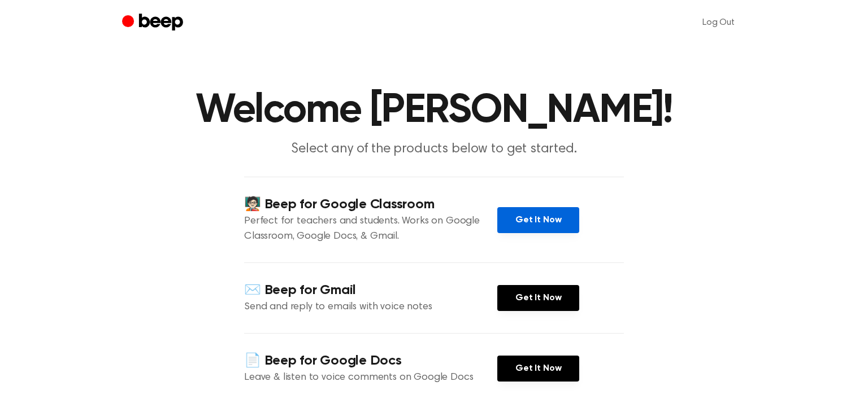 The image size is (868, 412). Describe the element at coordinates (371, 290) in the screenshot. I see `h4: ✉️ Beep for Gmail` at that location.